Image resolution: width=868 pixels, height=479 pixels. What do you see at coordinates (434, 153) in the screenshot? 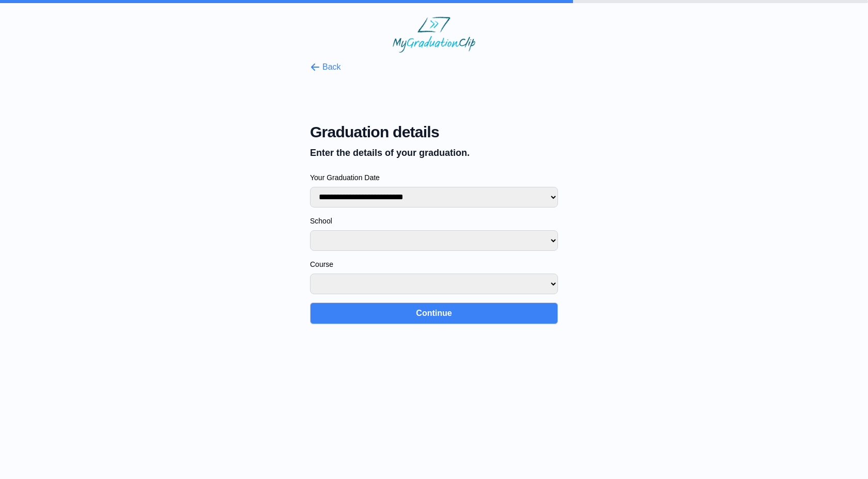
I see `p: Enter the details of your graduation.` at bounding box center [434, 153].